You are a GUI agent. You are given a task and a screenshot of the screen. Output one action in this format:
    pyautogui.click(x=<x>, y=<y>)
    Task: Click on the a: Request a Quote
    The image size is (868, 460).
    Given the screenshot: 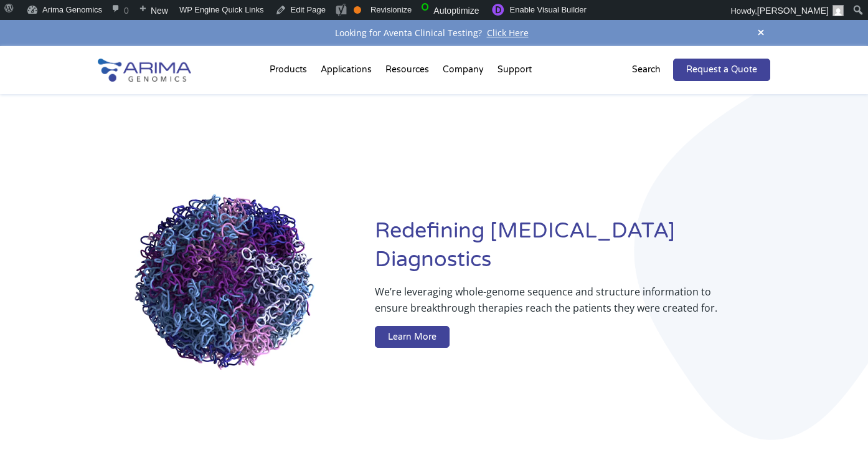 What is the action you would take?
    pyautogui.click(x=721, y=69)
    